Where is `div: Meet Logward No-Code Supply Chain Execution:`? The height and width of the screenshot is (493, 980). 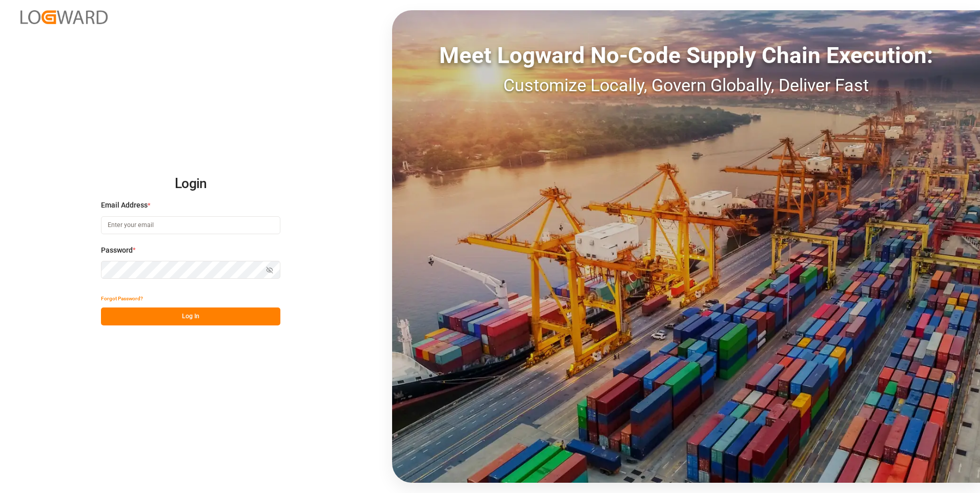 div: Meet Logward No-Code Supply Chain Execution: is located at coordinates (686, 55).